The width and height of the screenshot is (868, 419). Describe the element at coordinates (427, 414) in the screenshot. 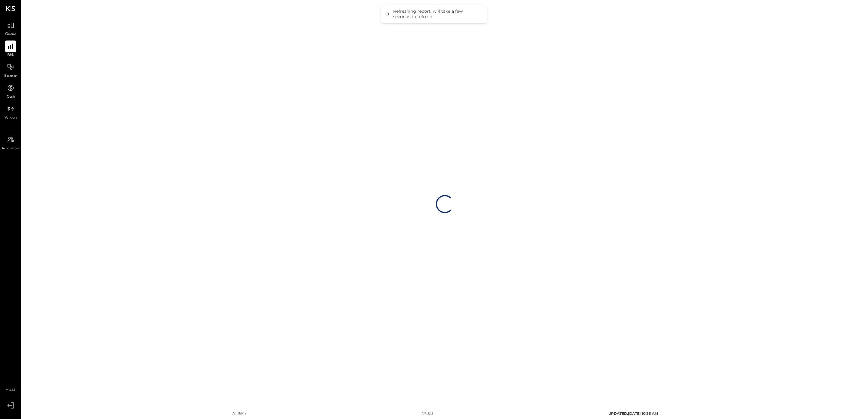

I see `div: v 4.32.3` at that location.